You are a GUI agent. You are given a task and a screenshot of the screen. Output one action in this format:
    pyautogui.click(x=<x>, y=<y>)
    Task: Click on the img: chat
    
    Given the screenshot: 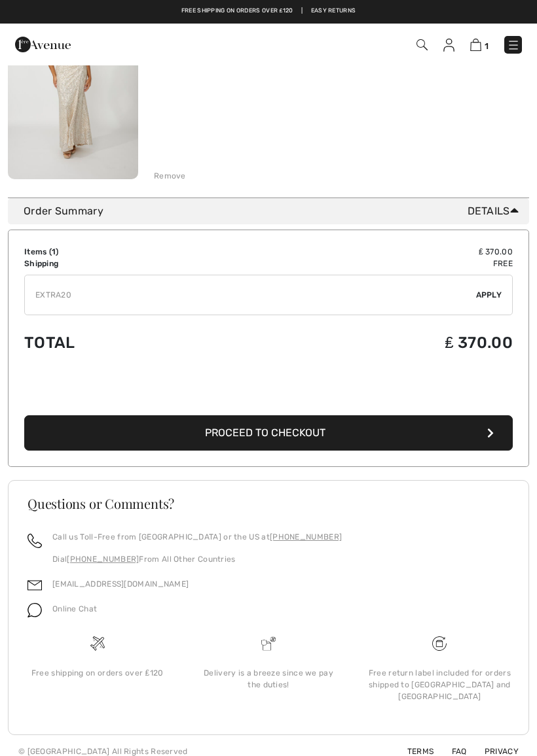 What is the action you would take?
    pyautogui.click(x=35, y=610)
    